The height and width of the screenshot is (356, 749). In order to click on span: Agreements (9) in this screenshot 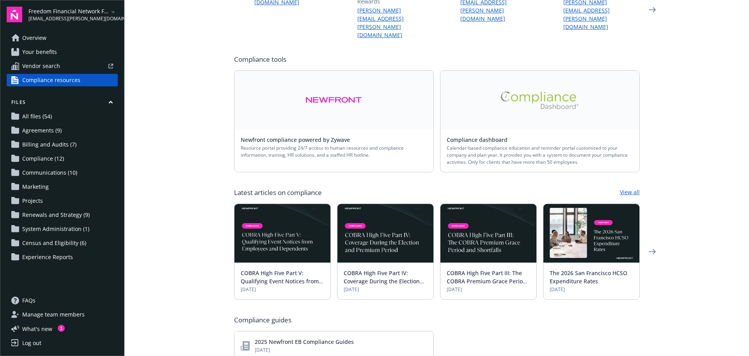, I will do `click(42, 130)`.